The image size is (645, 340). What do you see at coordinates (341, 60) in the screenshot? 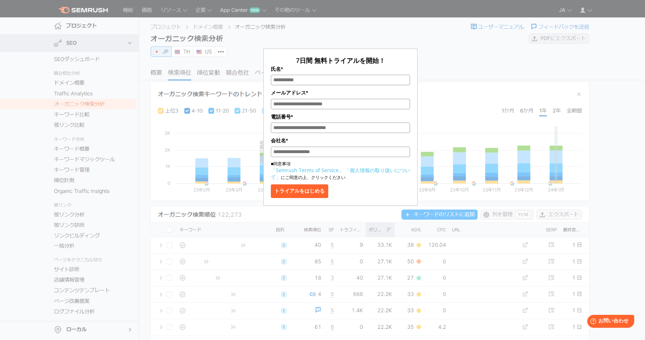
I see `span: 7日間 無料トライアルを開始！` at bounding box center [341, 60].